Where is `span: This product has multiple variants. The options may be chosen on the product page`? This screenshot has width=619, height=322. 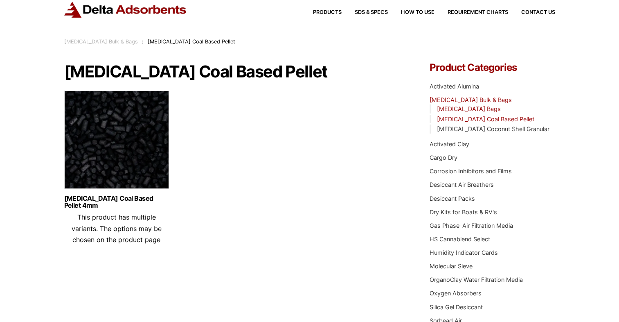 span: This product has multiple variants. The options may be chosen on the product page is located at coordinates (117, 228).